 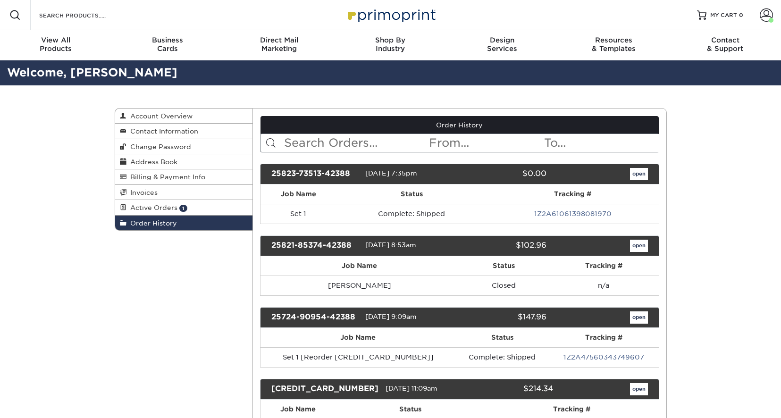 What do you see at coordinates (355, 143) in the screenshot?
I see `input: Search Orders...` at bounding box center [355, 143].